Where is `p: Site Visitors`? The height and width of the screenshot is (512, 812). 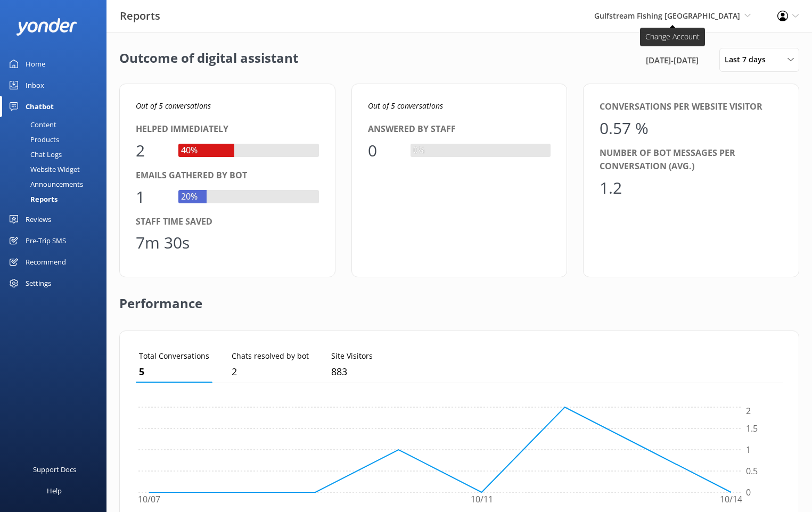
p: Site Visitors is located at coordinates (352, 356).